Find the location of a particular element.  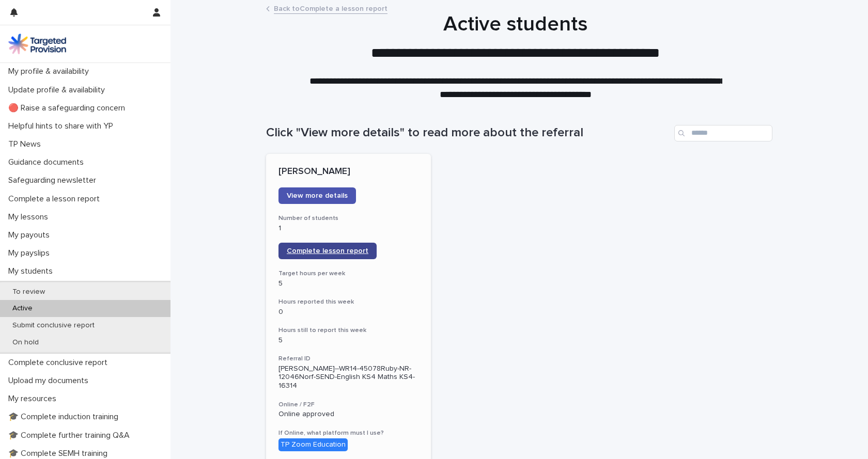

span: View more details is located at coordinates (317, 195).